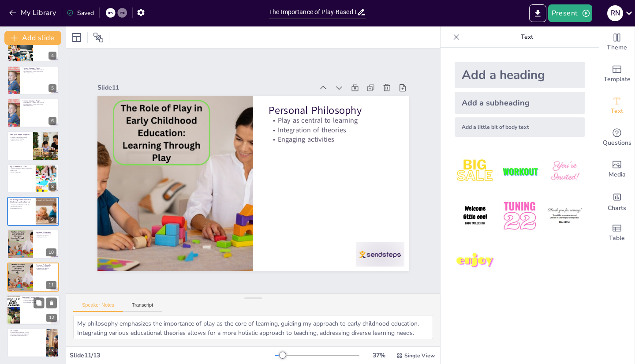 This screenshot has width=635, height=364. Describe the element at coordinates (22, 206) in the screenshot. I see `p: Holistic assessments` at that location.